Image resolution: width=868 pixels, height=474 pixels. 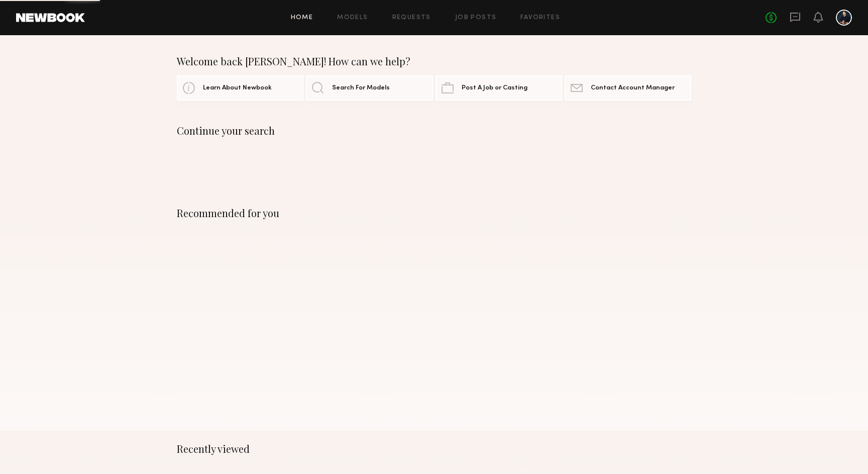 I want to click on div: Recommended for you, so click(x=434, y=213).